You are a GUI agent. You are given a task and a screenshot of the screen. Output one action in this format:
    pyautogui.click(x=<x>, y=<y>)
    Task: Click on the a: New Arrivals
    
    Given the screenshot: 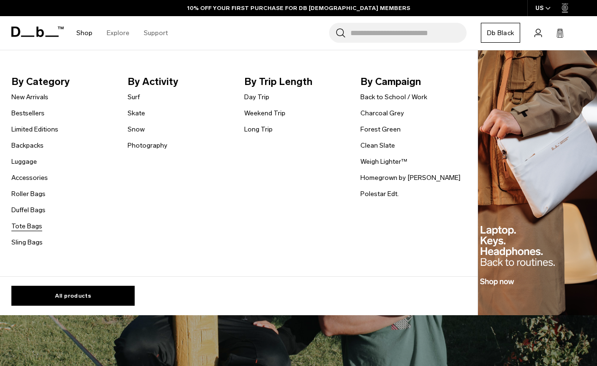 What is the action you would take?
    pyautogui.click(x=30, y=97)
    